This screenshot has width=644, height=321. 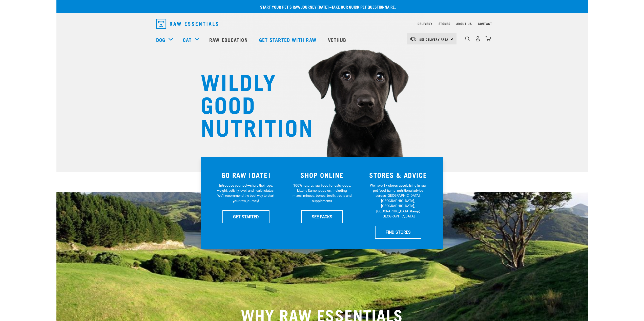 What do you see at coordinates (478, 39) in the screenshot?
I see `img: user.png` at bounding box center [478, 39].